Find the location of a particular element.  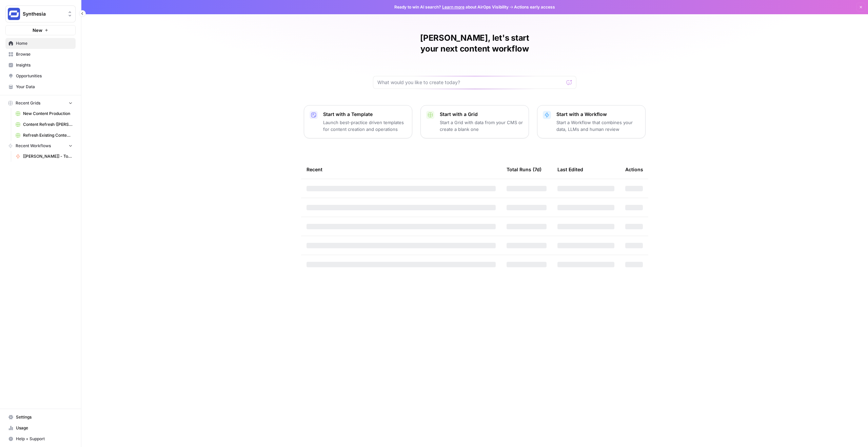

button: New is located at coordinates (40, 30).